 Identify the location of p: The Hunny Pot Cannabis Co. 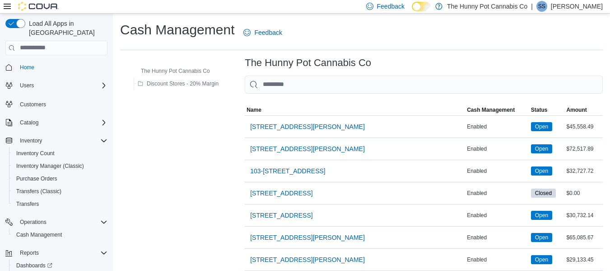
(487, 6).